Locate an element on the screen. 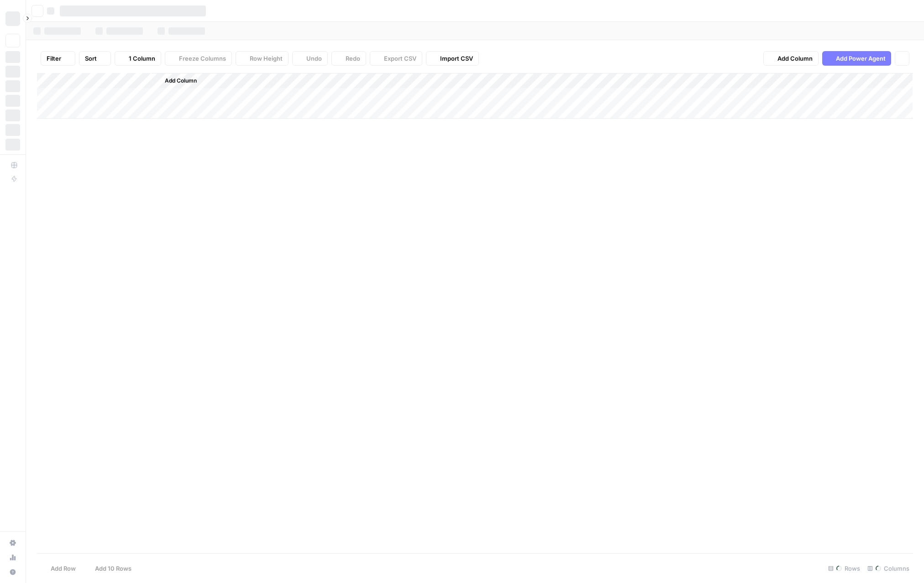 Image resolution: width=924 pixels, height=583 pixels. span: Export CSV is located at coordinates (400, 58).